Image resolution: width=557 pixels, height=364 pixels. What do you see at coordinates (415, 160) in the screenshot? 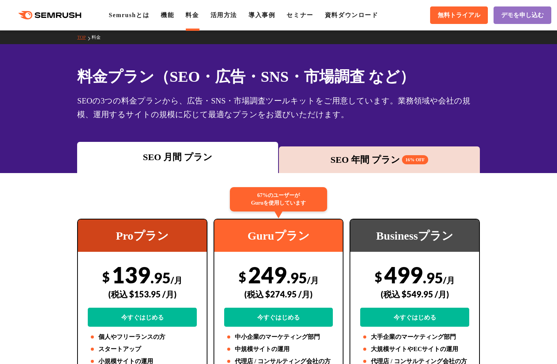
I see `span: 16% OFF` at bounding box center [415, 160].